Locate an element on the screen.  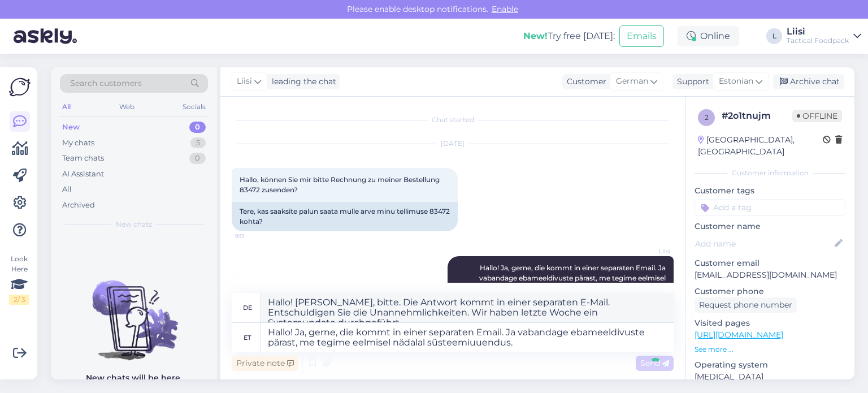
p: See more ... is located at coordinates (770, 349).